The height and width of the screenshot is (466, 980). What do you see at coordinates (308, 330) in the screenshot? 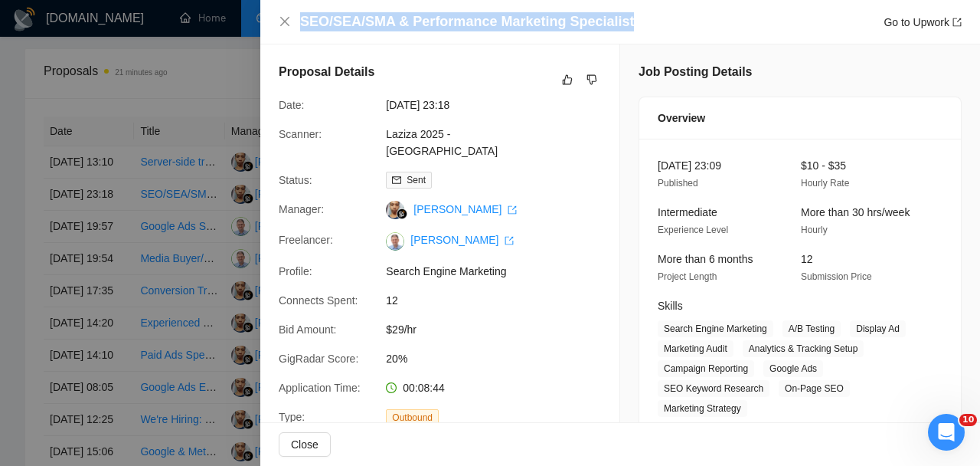
I see `span: Bid Amount:` at bounding box center [308, 330].